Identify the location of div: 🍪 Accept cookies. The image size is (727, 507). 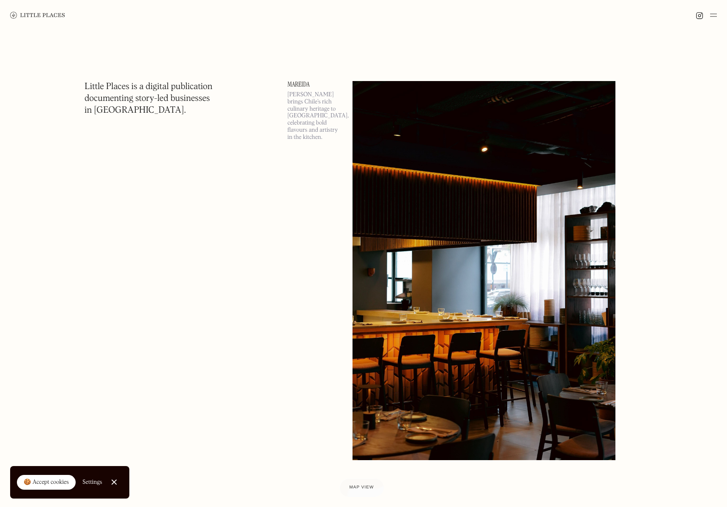
(46, 483).